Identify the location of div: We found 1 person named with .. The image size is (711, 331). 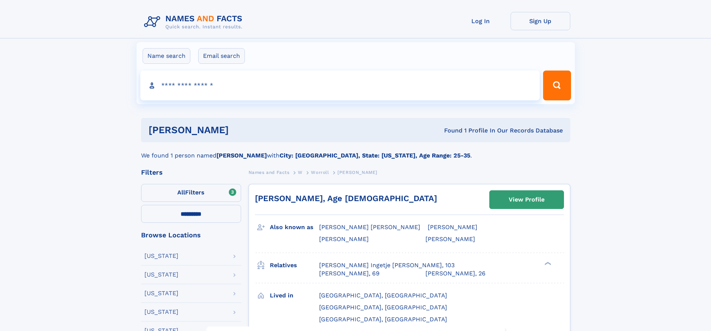
(356, 151).